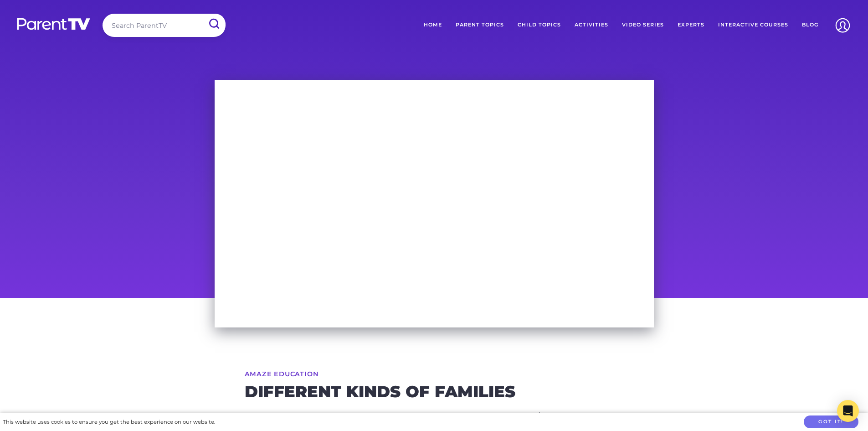 The width and height of the screenshot is (868, 431). Describe the element at coordinates (690, 25) in the screenshot. I see `a: Experts` at that location.